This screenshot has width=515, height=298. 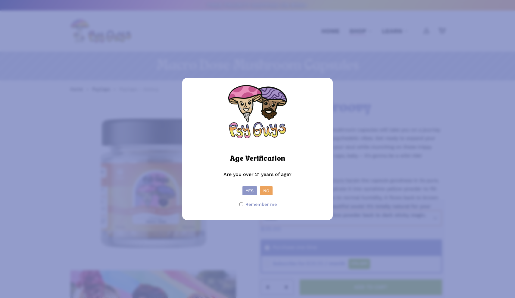 What do you see at coordinates (257, 178) in the screenshot?
I see `p: Are you over 21 years of age?` at bounding box center [257, 178].